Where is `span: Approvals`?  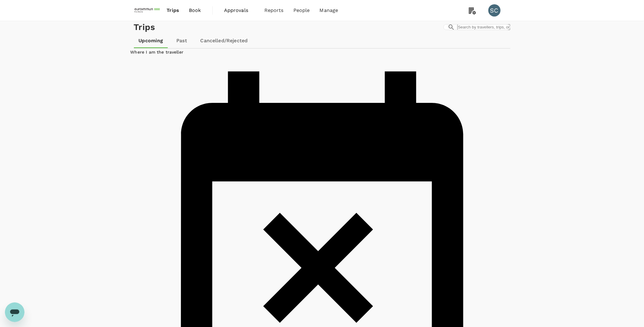 span: Approvals is located at coordinates (240, 10).